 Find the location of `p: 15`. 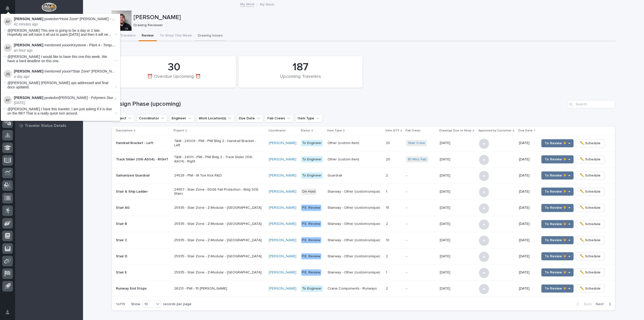

p: 15 is located at coordinates (388, 207).